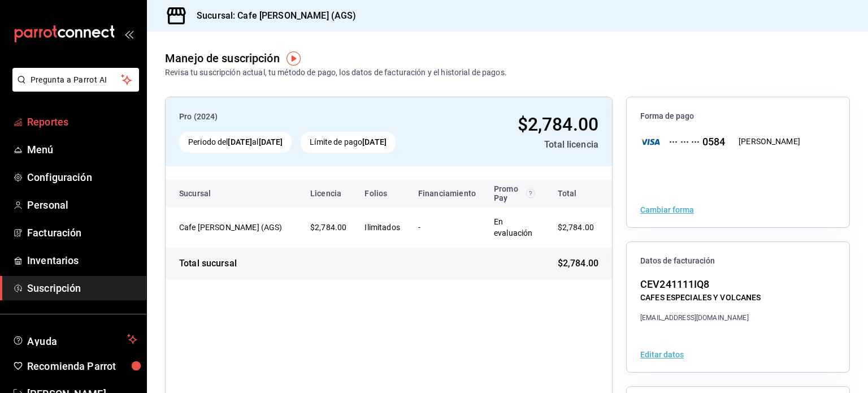 The height and width of the screenshot is (393, 868). Describe the element at coordinates (236, 227) in the screenshot. I see `div: Cafe Chapin (AGS)` at that location.